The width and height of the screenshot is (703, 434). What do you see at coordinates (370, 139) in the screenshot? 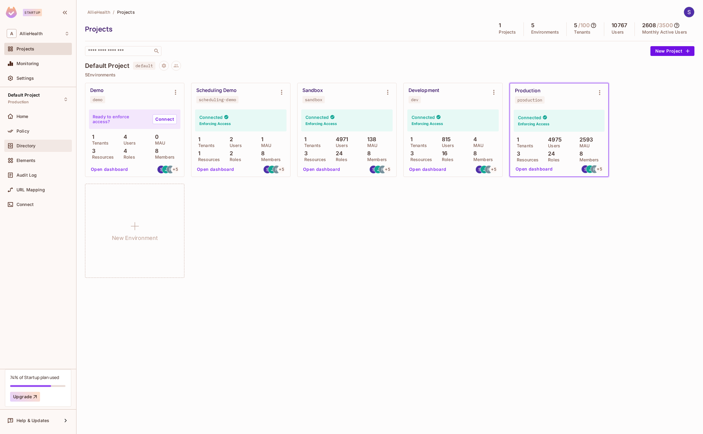
I see `p: 138` at bounding box center [370, 139].